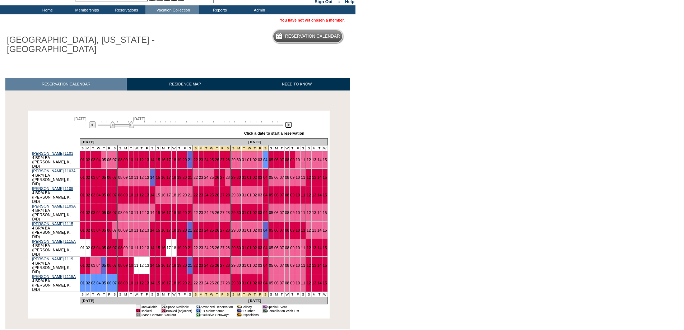 The width and height of the screenshot is (684, 330). I want to click on a: 22, so click(196, 248).